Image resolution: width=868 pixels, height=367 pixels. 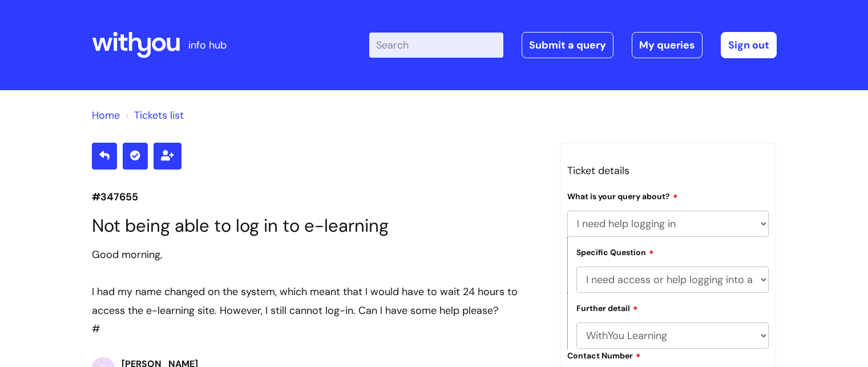 What do you see at coordinates (668, 45) in the screenshot?
I see `a: My queries` at bounding box center [668, 45].